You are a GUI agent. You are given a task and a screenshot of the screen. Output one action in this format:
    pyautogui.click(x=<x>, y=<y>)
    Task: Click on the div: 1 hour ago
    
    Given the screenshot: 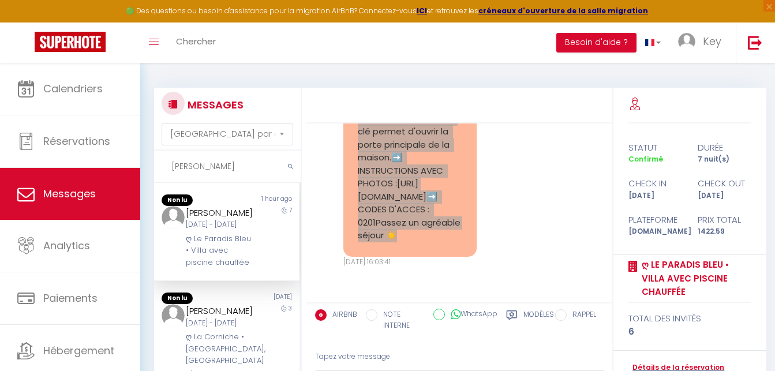 What is the action you would take?
    pyautogui.click(x=263, y=200)
    